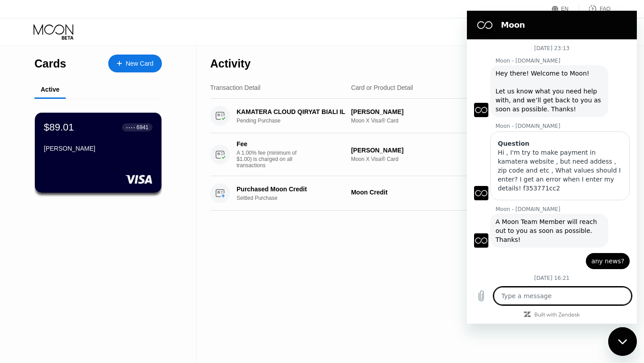 The height and width of the screenshot is (363, 644). I want to click on div: A 1.00% fee (minimum of $1.00) is charged on all transactions, so click(270, 159).